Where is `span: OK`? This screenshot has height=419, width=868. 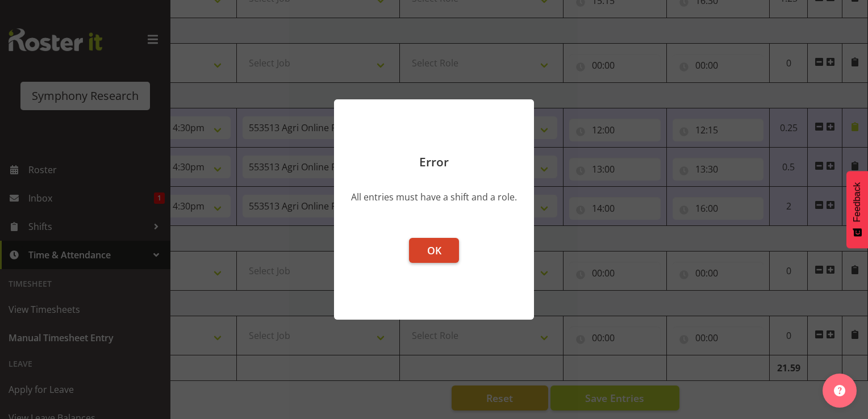
span: OK is located at coordinates (434, 250).